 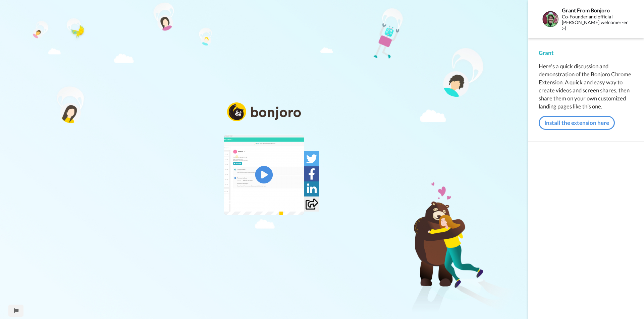 What do you see at coordinates (598, 10) in the screenshot?
I see `div: Grant From Bonjoro` at bounding box center [598, 10].